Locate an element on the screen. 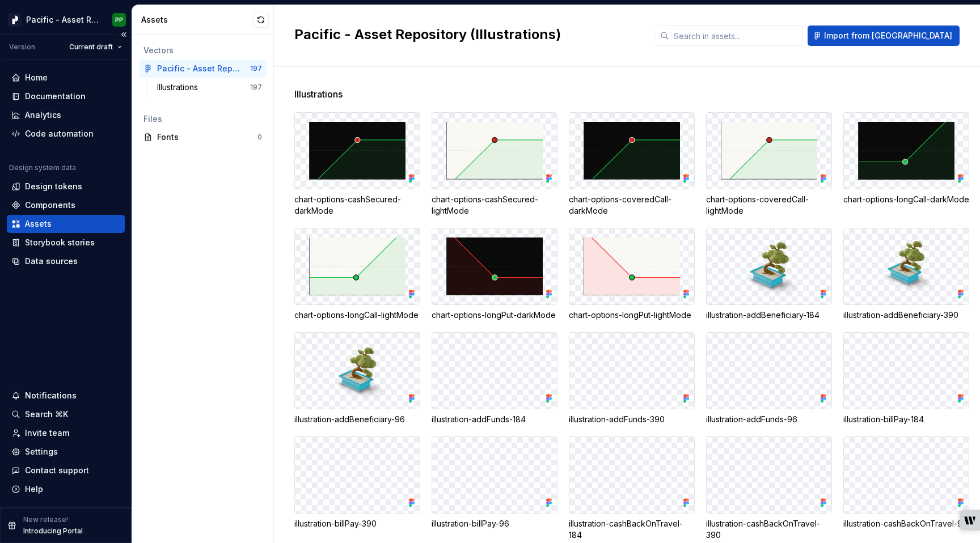  div: Search ⌘K is located at coordinates (46, 415).